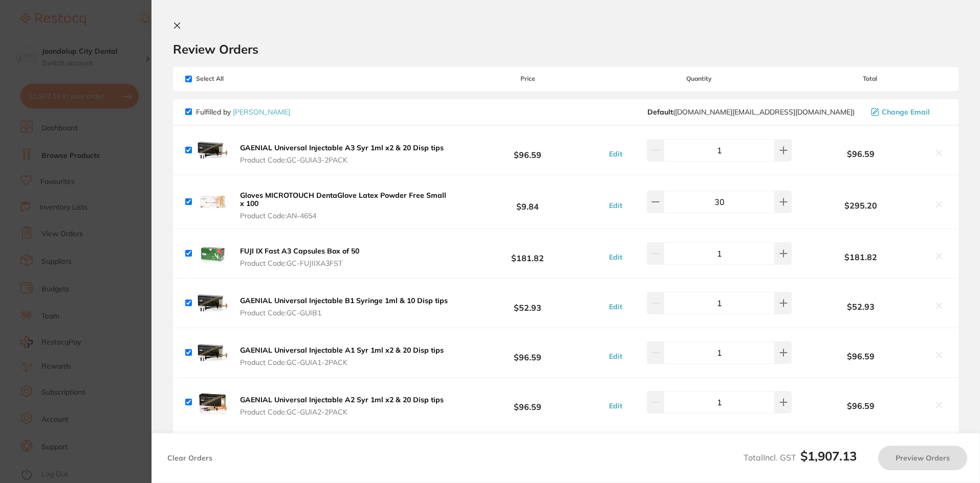 This screenshot has width=980, height=483. I want to click on b: GAENIAL Universal Injectable B1 Syringe 1ml & 10 Disp tips, so click(344, 301).